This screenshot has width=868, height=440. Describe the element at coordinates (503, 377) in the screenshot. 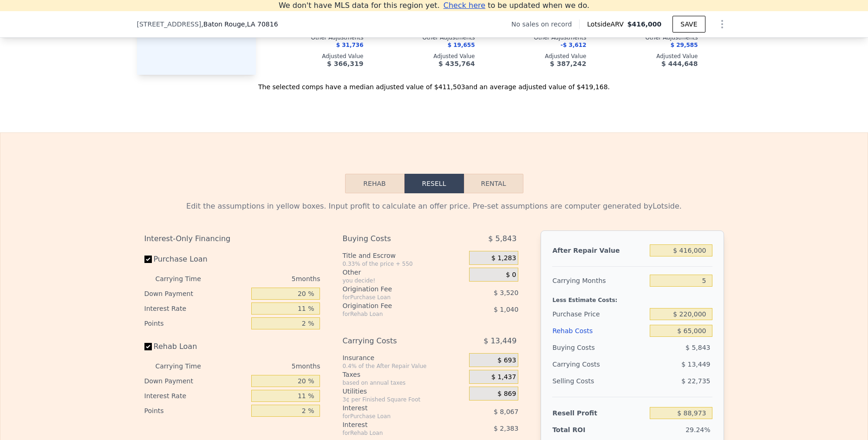

I see `span: $ 1,437` at that location.